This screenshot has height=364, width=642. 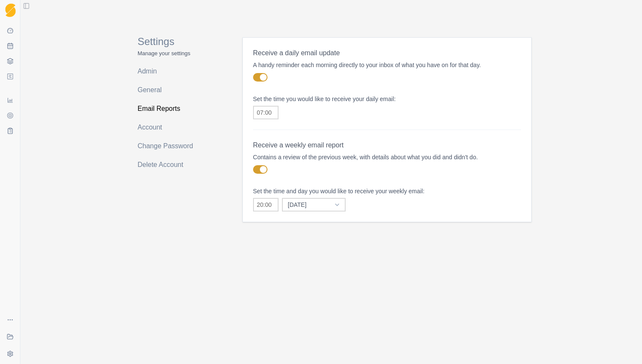 I want to click on a: Delete Account, so click(x=171, y=165).